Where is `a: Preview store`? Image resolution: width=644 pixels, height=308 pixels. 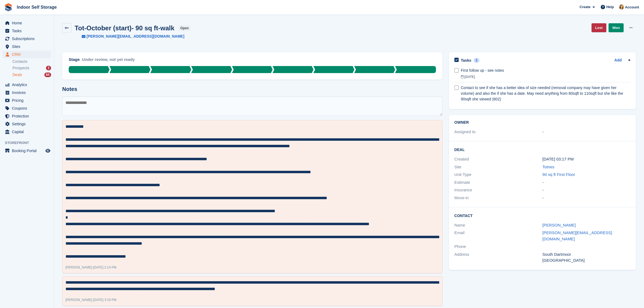 a: Preview store is located at coordinates (48, 151).